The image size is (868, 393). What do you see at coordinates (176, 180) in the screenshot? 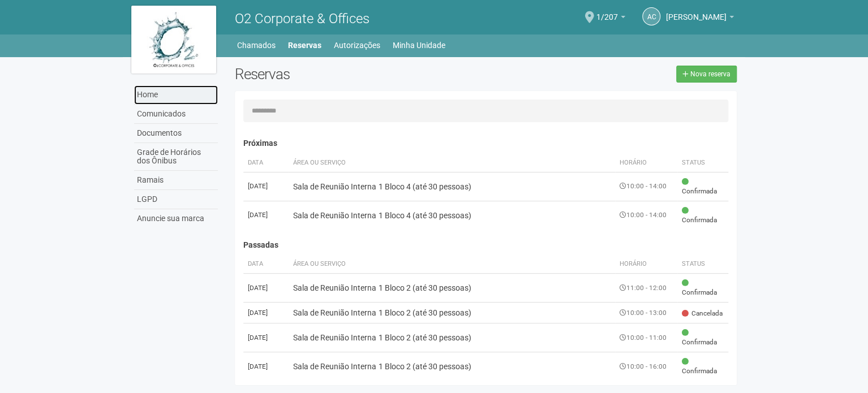
I see `a: Ramais` at bounding box center [176, 180].